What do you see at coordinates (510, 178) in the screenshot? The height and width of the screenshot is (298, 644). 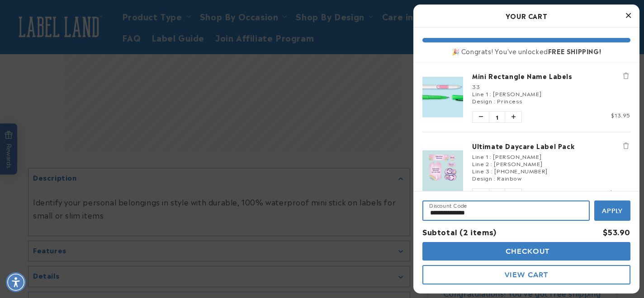 I see `span: Rainbow` at bounding box center [510, 178].